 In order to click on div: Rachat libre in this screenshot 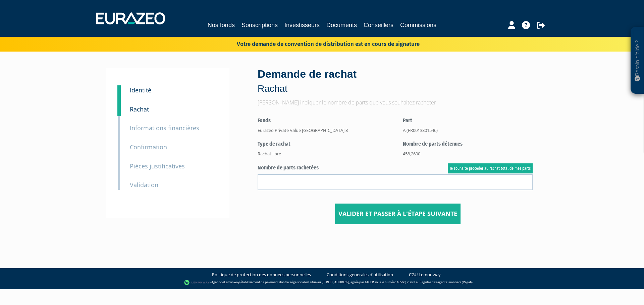, I will do `click(325, 154)`.